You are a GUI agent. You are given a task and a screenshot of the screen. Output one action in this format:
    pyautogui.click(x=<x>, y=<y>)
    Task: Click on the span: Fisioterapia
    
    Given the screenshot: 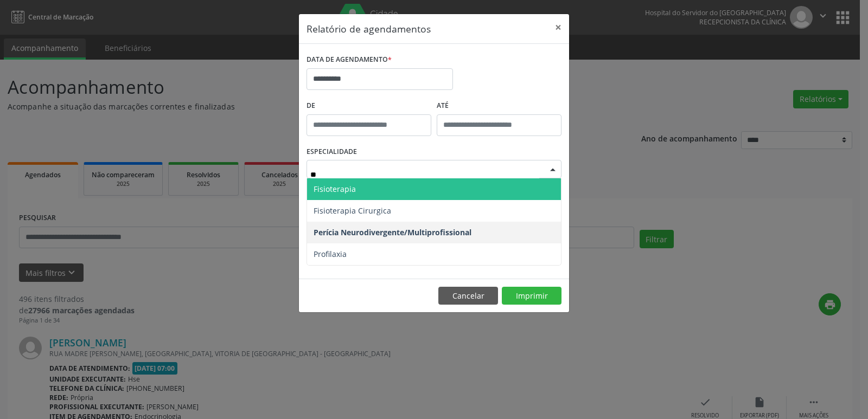 What is the action you would take?
    pyautogui.click(x=335, y=189)
    